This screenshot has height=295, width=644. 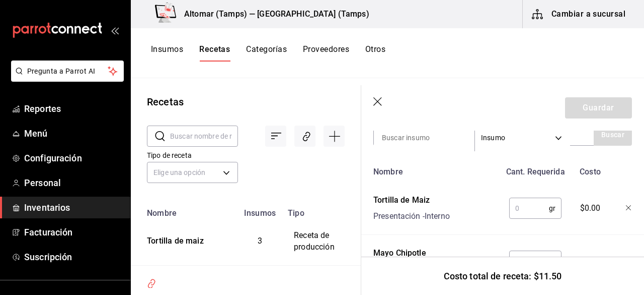 What do you see at coordinates (192, 155) in the screenshot?
I see `label: Tipo de receta` at bounding box center [192, 155].